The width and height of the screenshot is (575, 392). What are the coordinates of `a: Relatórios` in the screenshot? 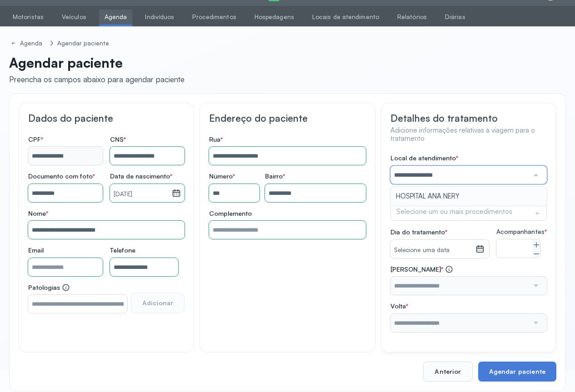 It's located at (412, 17).